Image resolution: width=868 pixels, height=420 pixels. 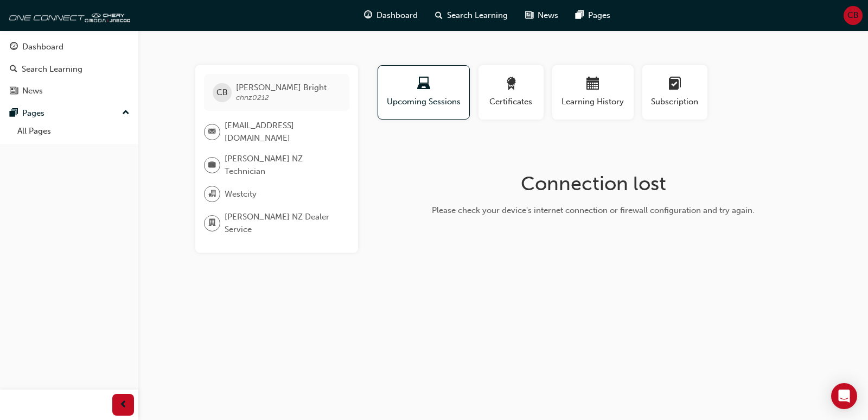 I want to click on div: Dashboard, so click(x=43, y=47).